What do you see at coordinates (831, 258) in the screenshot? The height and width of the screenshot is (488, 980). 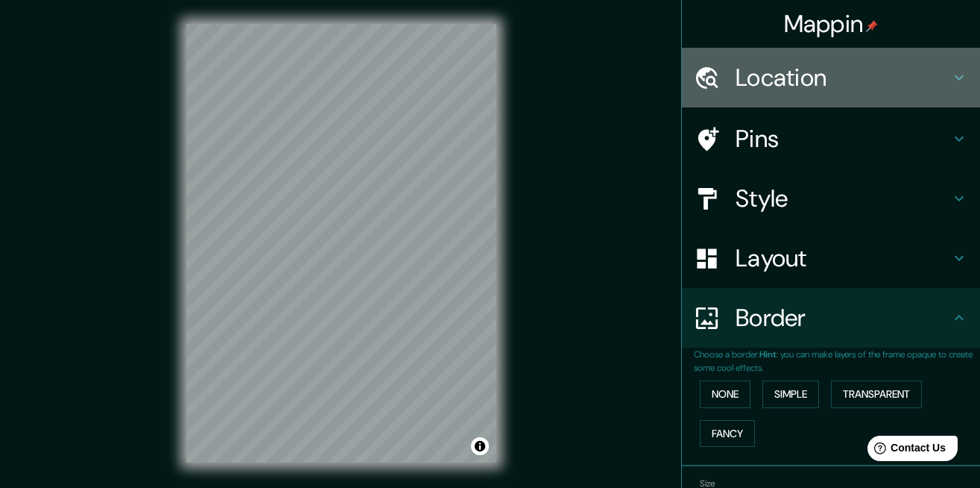 I see `div: Layout` at bounding box center [831, 258].